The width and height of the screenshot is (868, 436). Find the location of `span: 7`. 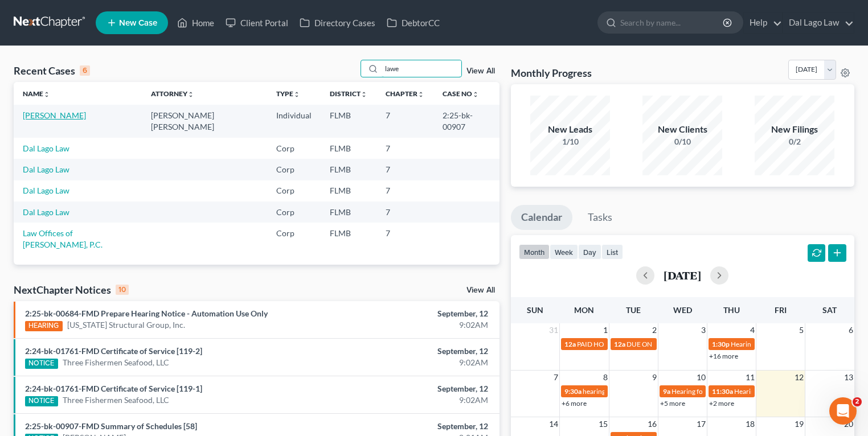

span: 7 is located at coordinates (556, 377).